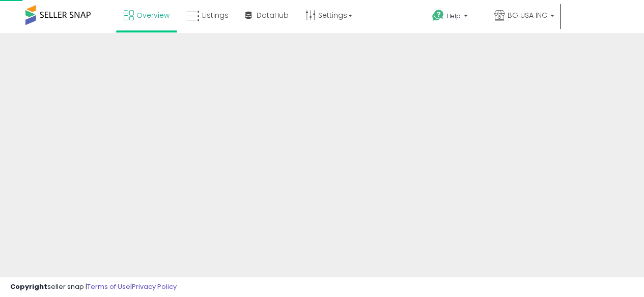 The image size is (644, 297). Describe the element at coordinates (93, 287) in the screenshot. I see `div: seller snap | |` at that location.